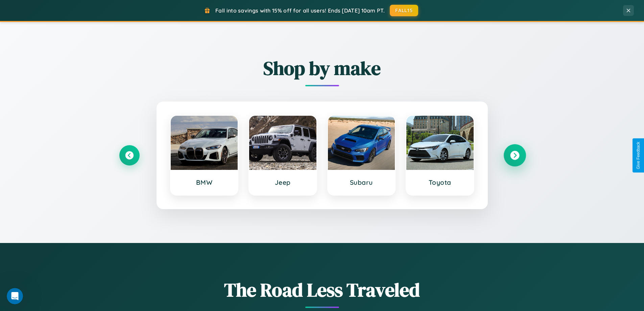 Image resolution: width=644 pixels, height=311 pixels. I want to click on div: Give Feedback, so click(639, 155).